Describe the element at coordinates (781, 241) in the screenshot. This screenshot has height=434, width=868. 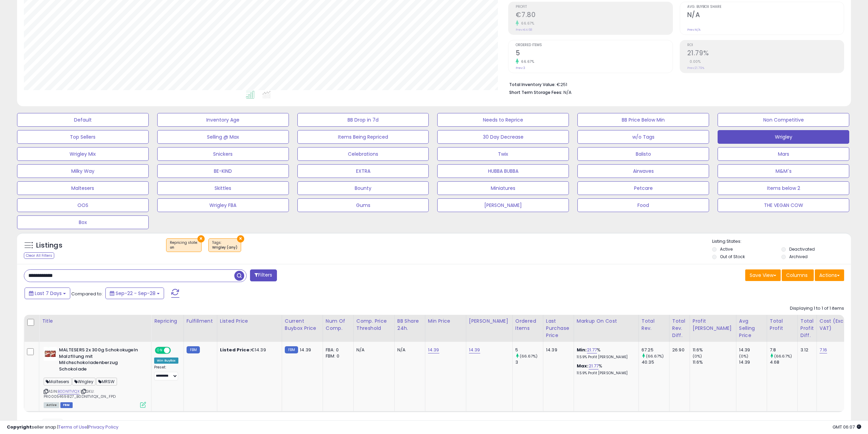
I see `p: Listing States:` at that location.